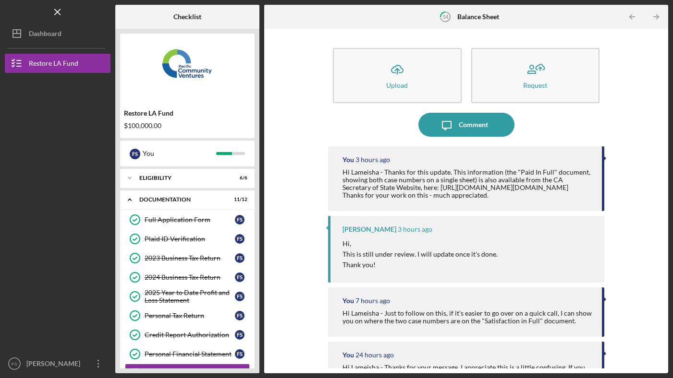 This screenshot has height=378, width=673. What do you see at coordinates (181, 200) in the screenshot?
I see `div: Documentation` at bounding box center [181, 200].